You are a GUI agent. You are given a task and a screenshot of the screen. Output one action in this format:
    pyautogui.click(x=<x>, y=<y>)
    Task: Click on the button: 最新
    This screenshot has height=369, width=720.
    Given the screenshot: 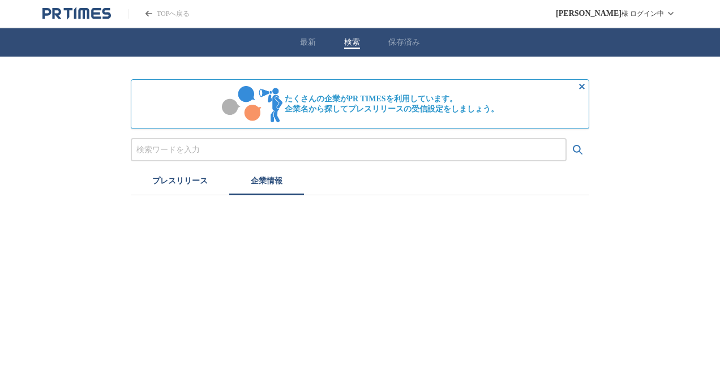 What is the action you would take?
    pyautogui.click(x=308, y=42)
    